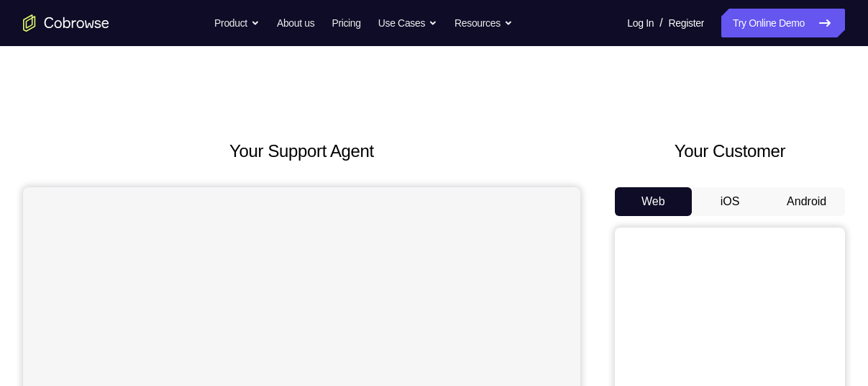 The height and width of the screenshot is (386, 868). What do you see at coordinates (730, 201) in the screenshot?
I see `button: iOS` at bounding box center [730, 201].